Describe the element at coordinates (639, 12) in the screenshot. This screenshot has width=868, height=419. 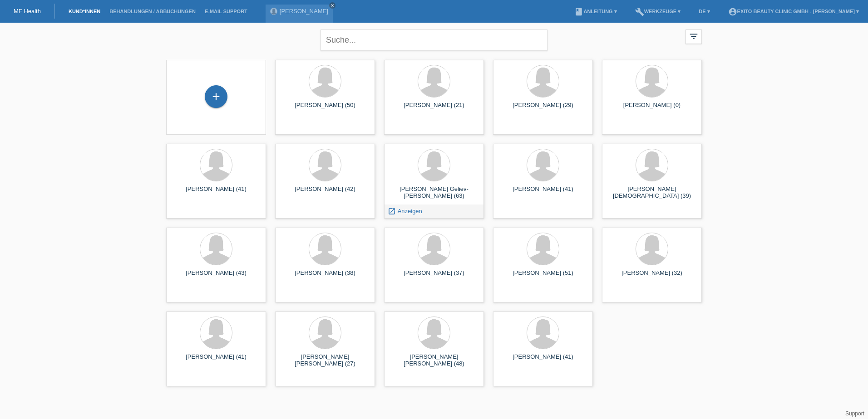
I see `i: build` at that location.